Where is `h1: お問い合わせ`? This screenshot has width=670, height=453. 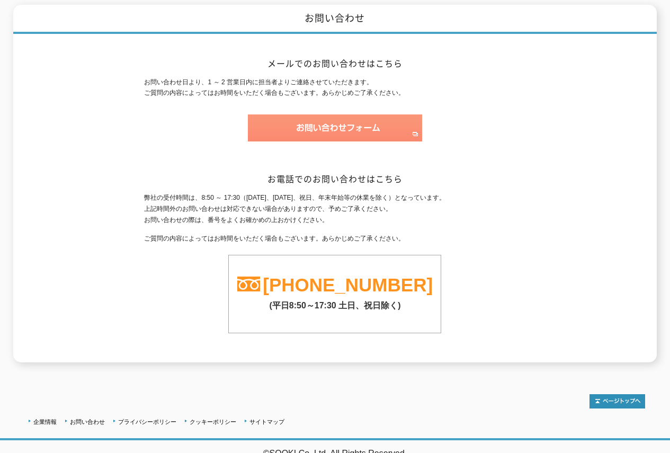
h1: お問い合わせ is located at coordinates (335, 19).